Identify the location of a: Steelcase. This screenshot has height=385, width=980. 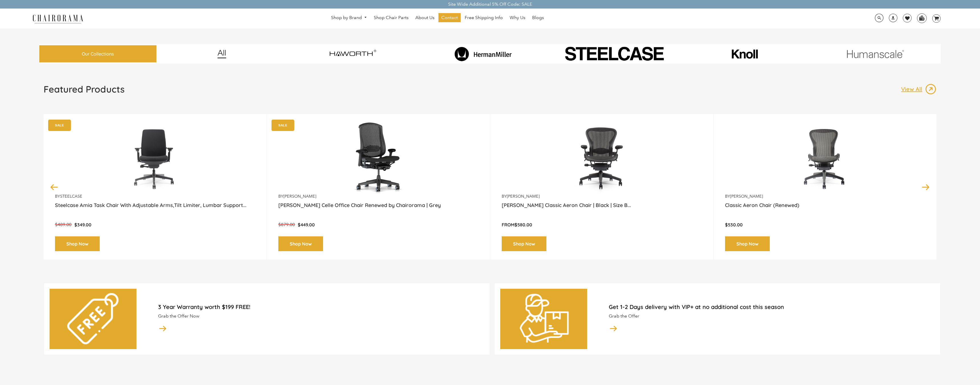
(71, 196).